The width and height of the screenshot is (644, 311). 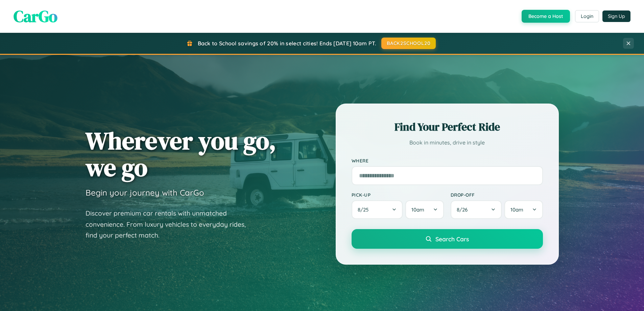 I want to click on p: Discover premium car rentals with unmatched convenience. From luxury vehicles to everyday rides, ..., so click(x=170, y=224).